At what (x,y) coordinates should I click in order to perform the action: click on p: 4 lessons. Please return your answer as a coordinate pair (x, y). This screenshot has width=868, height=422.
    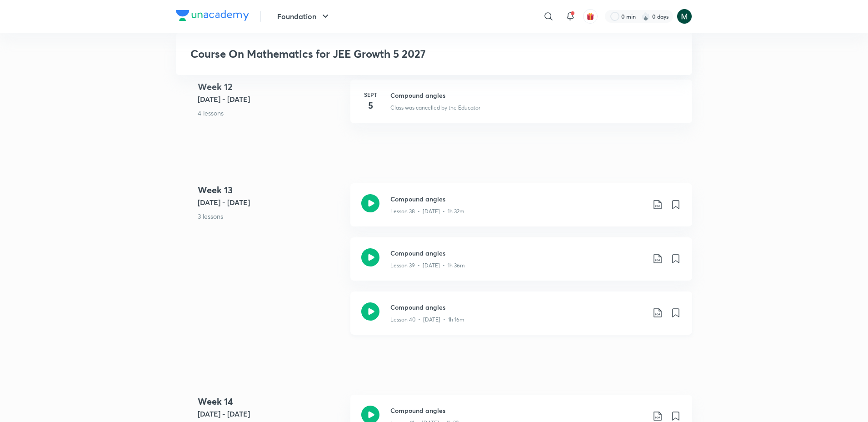
    Looking at the image, I should click on (270, 112).